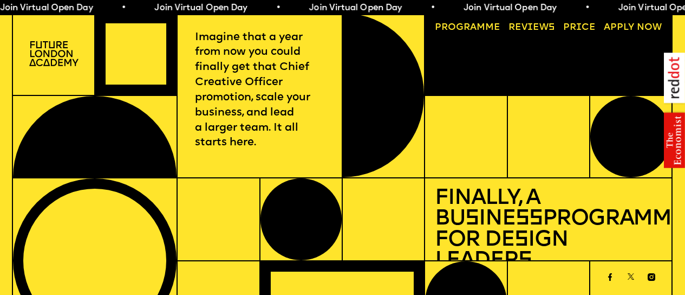  What do you see at coordinates (259, 90) in the screenshot?
I see `p: Imagine that a year from now you could finally get that Chief Creative Officer promotion, scale y...` at bounding box center [259, 90].